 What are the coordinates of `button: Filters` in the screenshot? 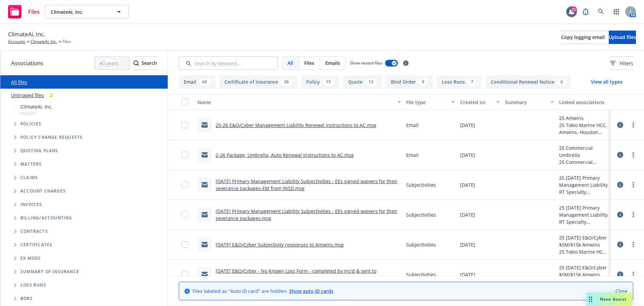 It's located at (622, 63).